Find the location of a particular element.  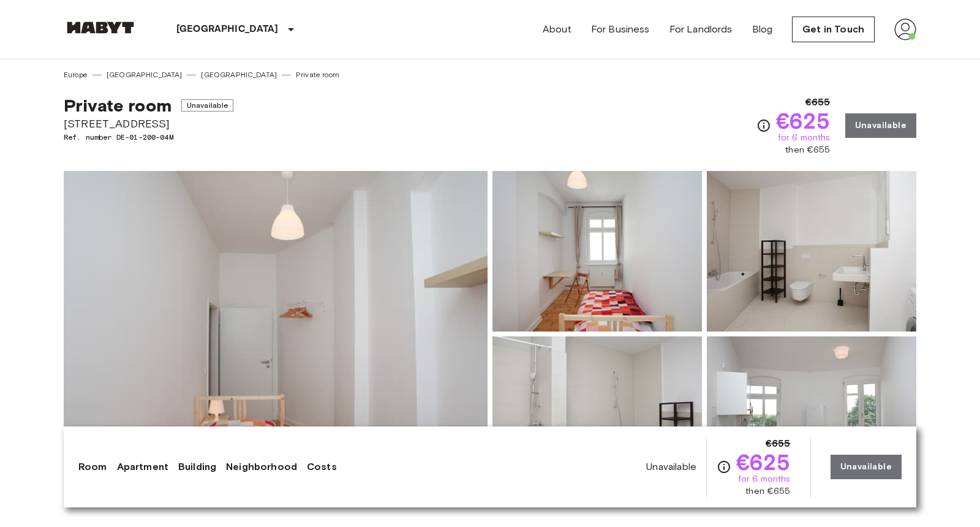

a: For Landlords is located at coordinates (701, 29).